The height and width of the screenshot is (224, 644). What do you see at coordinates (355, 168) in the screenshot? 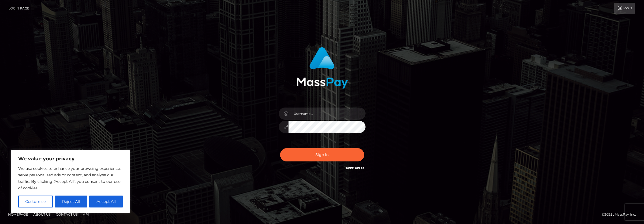
I see `a: Need Help?` at bounding box center [355, 168].